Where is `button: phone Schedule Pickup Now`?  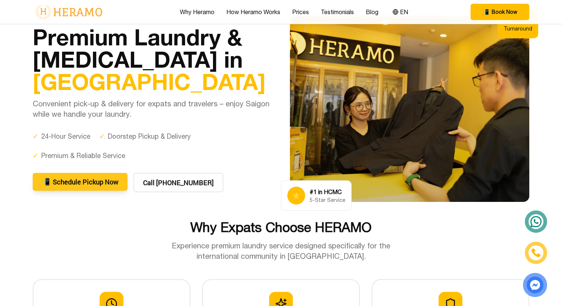 button: phone Schedule Pickup Now is located at coordinates (80, 182).